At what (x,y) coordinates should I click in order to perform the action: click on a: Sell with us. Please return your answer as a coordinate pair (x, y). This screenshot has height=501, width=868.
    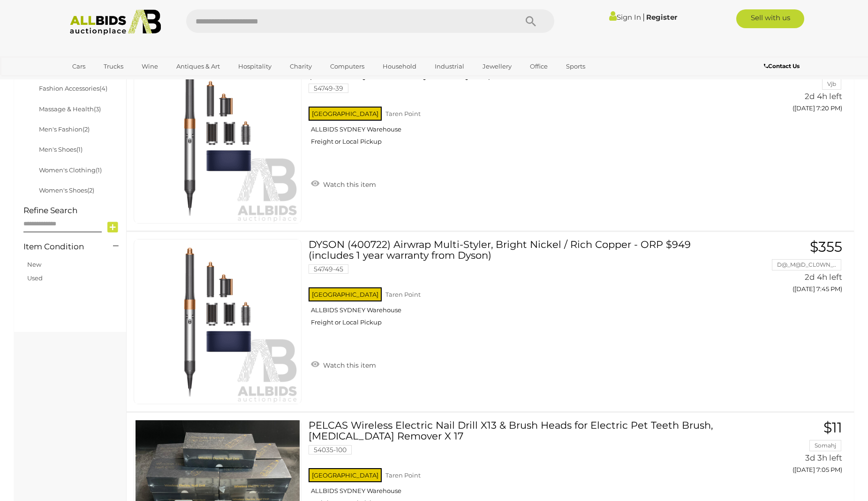
    Looking at the image, I should click on (770, 18).